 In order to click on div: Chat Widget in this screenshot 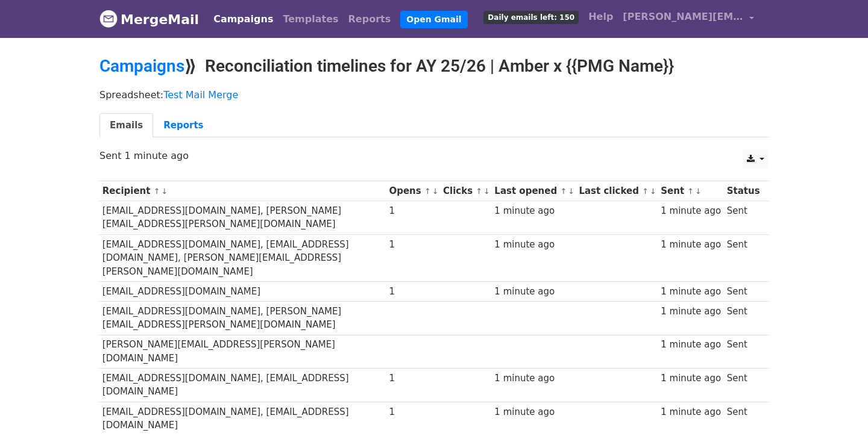, I will do `click(838, 407)`.